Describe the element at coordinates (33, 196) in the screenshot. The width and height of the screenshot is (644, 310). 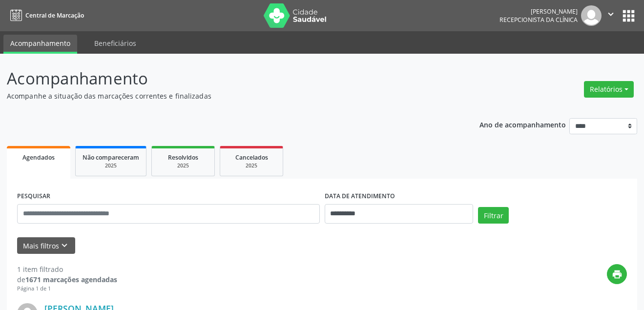
I see `label: PESQUISAR` at that location.